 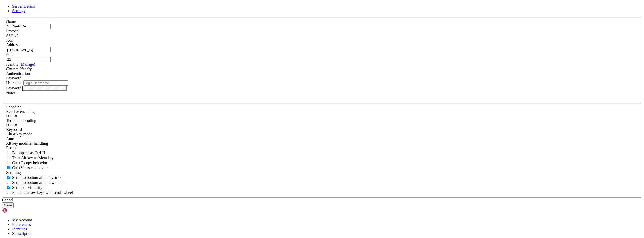 What do you see at coordinates (8, 205) in the screenshot?
I see `button: Save` at bounding box center [8, 205].